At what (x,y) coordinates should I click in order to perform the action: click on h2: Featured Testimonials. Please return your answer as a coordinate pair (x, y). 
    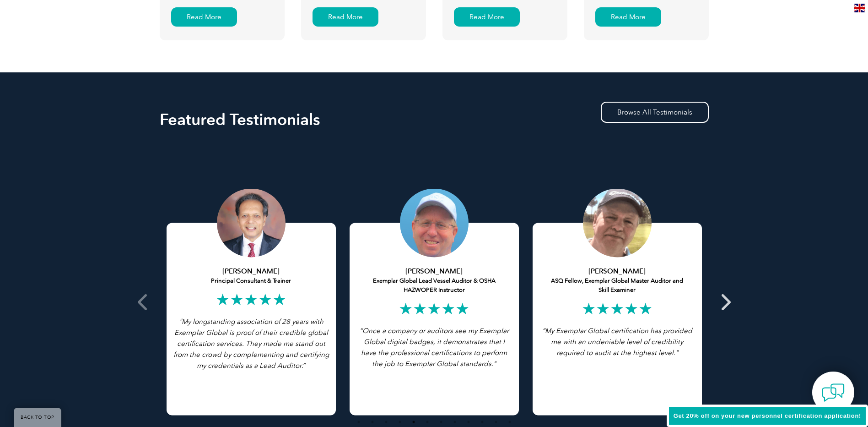
    Looking at the image, I should click on (434, 120).